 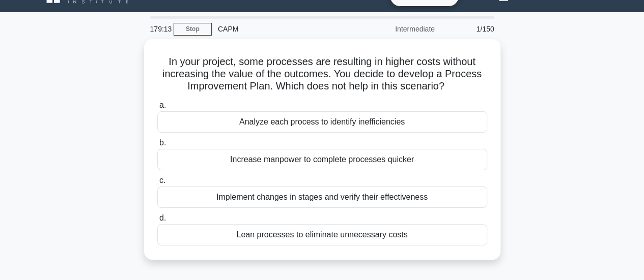 What do you see at coordinates (282, 29) in the screenshot?
I see `div: CAPM` at bounding box center [282, 29].